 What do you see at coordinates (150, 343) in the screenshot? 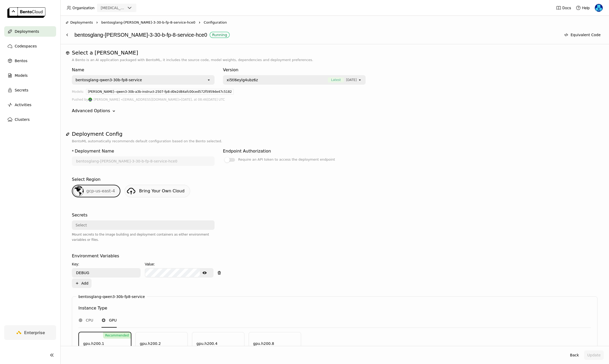
I see `div: gpu.h200.2` at bounding box center [150, 343].